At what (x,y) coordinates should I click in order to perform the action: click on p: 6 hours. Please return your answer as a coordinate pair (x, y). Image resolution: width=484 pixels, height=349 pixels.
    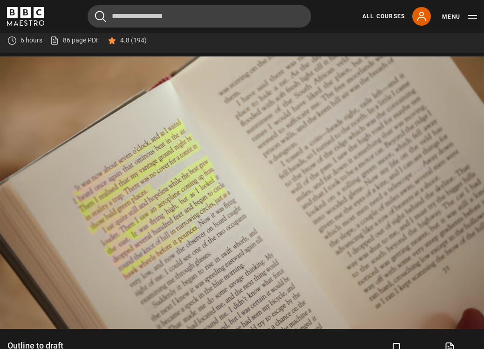
    Looking at the image, I should click on (31, 40).